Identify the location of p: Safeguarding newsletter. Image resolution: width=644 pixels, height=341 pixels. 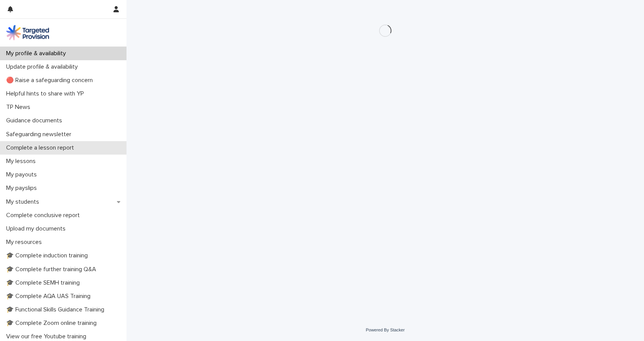
(40, 134).